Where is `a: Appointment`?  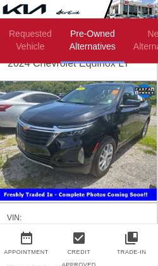
a: Appointment is located at coordinates (26, 252).